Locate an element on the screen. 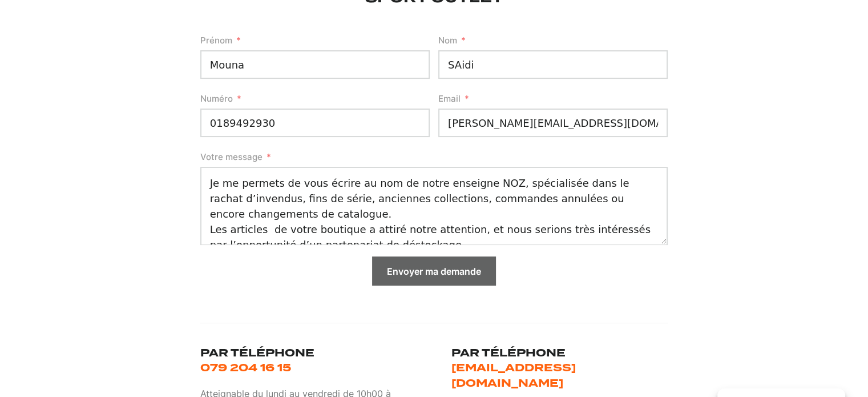 The width and height of the screenshot is (868, 397). input: Email is located at coordinates (553, 123).